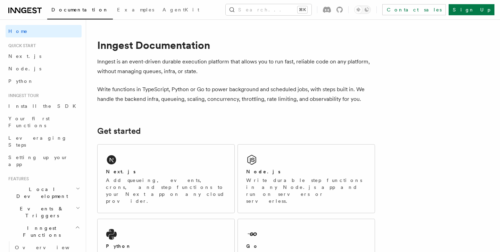 This screenshot has width=500, height=252. Describe the element at coordinates (166, 179) in the screenshot. I see `a: Next.jsAdd queueing, events, crons, and step functions to your Next app on any cloud provider.` at that location.